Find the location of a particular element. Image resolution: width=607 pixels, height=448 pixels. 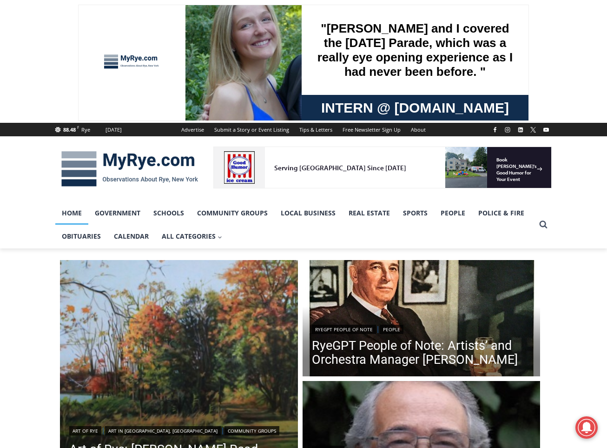

a: Police & Fire is located at coordinates (501, 213).